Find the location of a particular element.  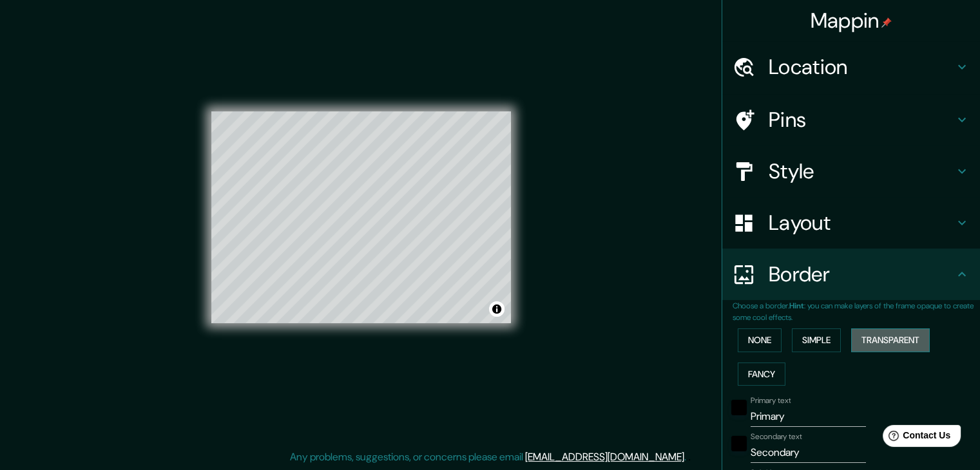

h4: Style is located at coordinates (862, 171).